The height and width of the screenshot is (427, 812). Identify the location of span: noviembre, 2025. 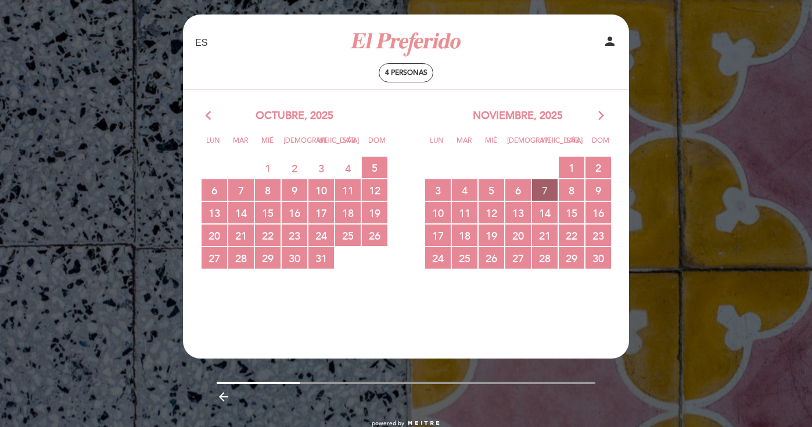
(517, 116).